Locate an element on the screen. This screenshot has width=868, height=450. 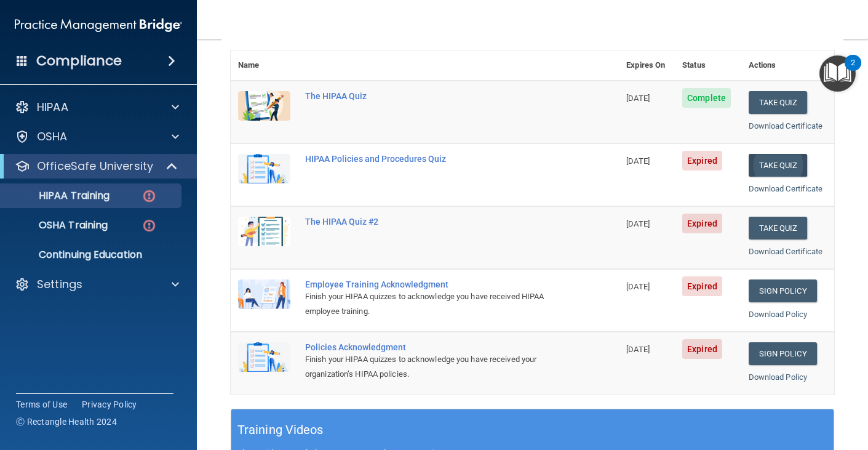
div: The HIPAA Quiz #2 is located at coordinates (431, 222).